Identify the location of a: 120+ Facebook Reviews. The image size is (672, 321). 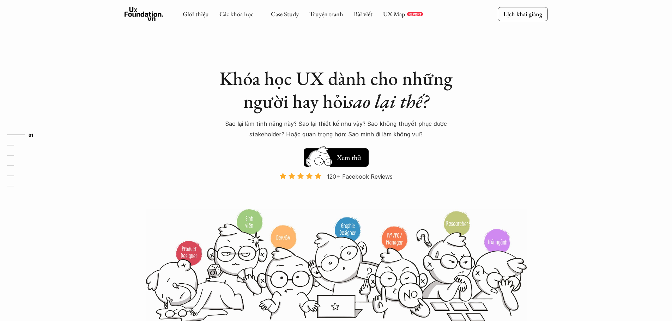
(336, 190).